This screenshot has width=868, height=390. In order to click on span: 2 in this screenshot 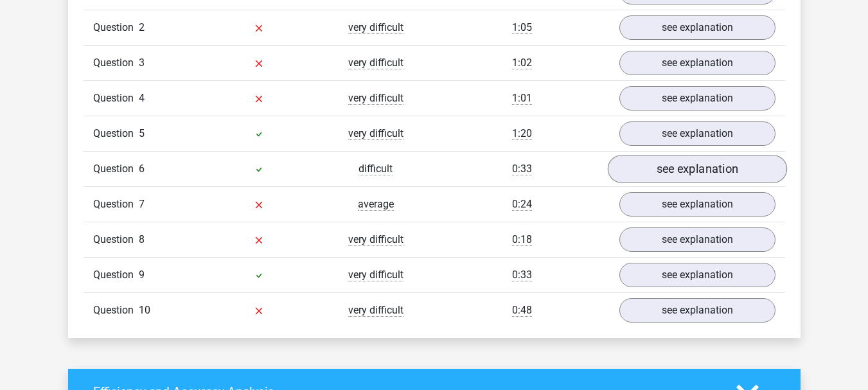, I will do `click(142, 27)`.